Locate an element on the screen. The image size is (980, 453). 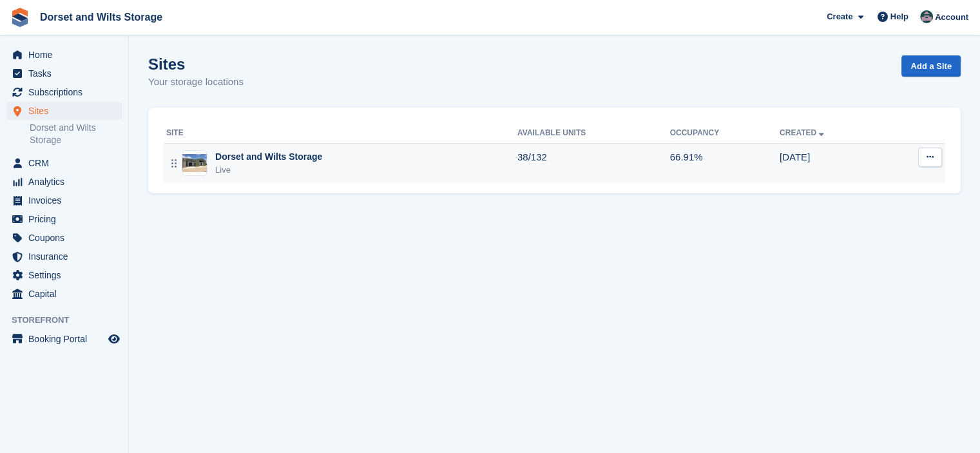
td: 38/132 is located at coordinates (594, 163).